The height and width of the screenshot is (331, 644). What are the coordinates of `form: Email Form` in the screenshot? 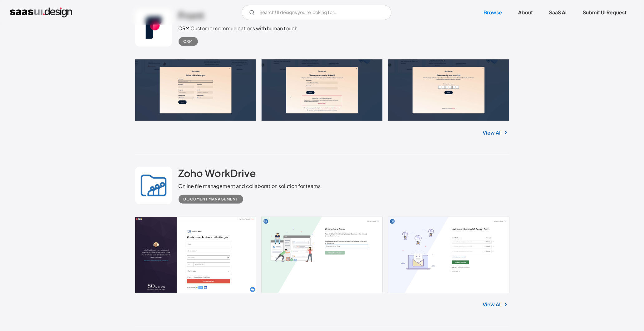 It's located at (317, 13).